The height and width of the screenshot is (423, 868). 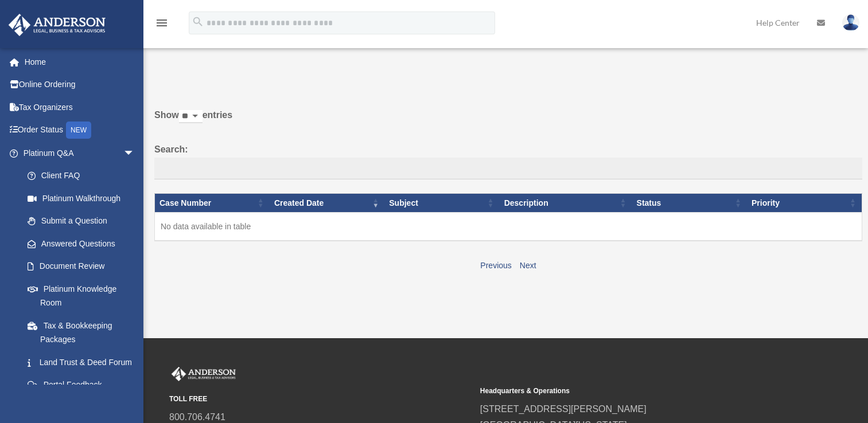 What do you see at coordinates (81, 198) in the screenshot?
I see `a: Platinum Walkthrough` at bounding box center [81, 198].